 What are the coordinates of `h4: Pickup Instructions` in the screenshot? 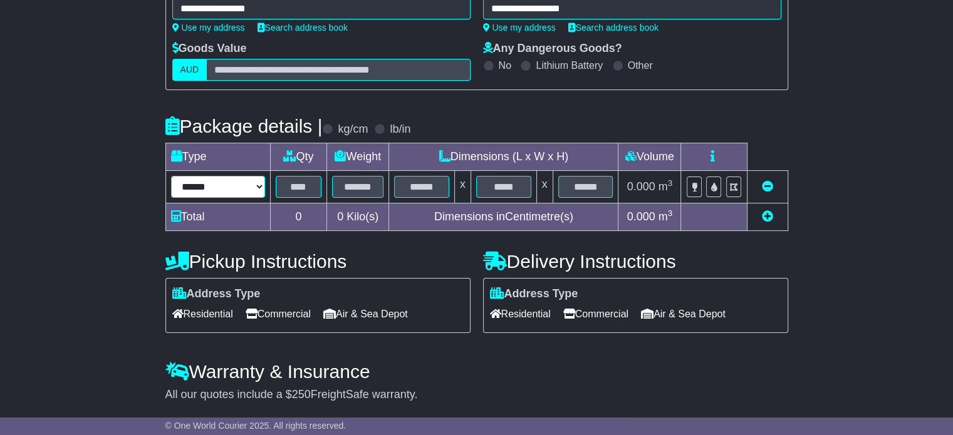 It's located at (318, 261).